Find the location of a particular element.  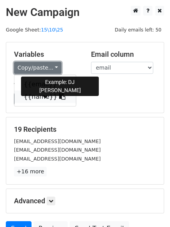

h2: New Campaign is located at coordinates (85, 12).